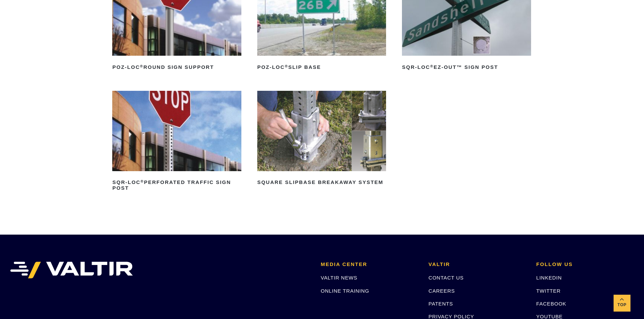 The width and height of the screenshot is (644, 319). Describe the element at coordinates (345, 291) in the screenshot. I see `a: ONLINE TRAINING` at that location.